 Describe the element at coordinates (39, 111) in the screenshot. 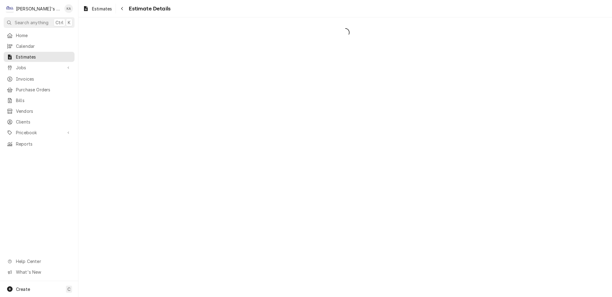

I see `a: Vendors` at that location.